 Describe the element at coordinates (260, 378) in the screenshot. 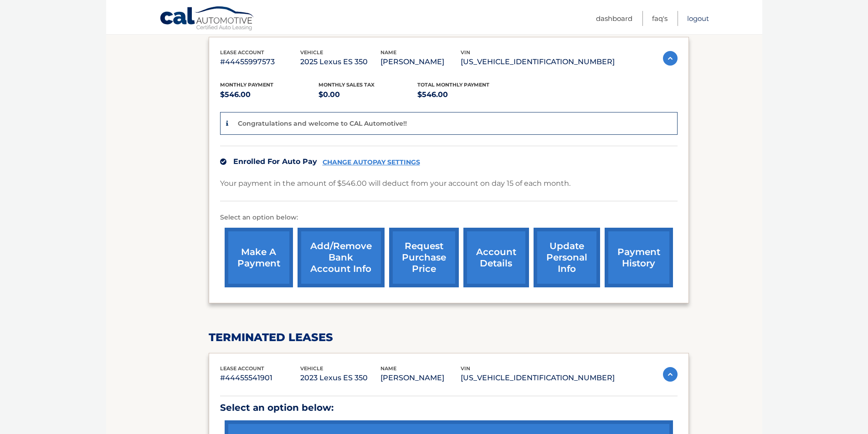

I see `p: #44455541901` at that location.